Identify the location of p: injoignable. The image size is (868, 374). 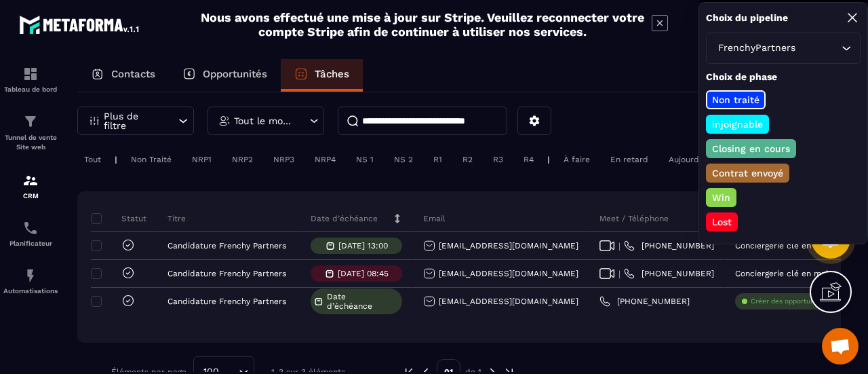
(737, 124).